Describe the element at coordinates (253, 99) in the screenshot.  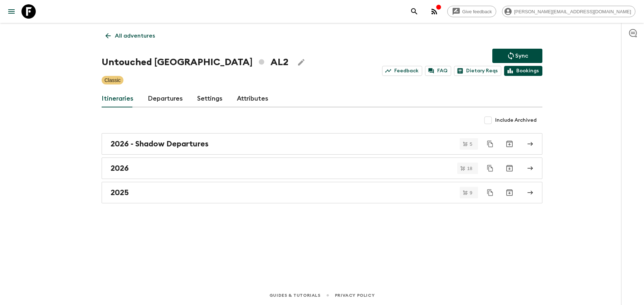
I see `a: Attributes` at that location.